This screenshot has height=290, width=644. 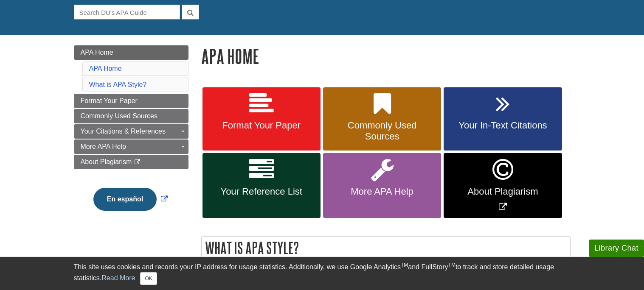 What do you see at coordinates (131, 132) in the screenshot?
I see `a: Your Citations & References` at bounding box center [131, 132].